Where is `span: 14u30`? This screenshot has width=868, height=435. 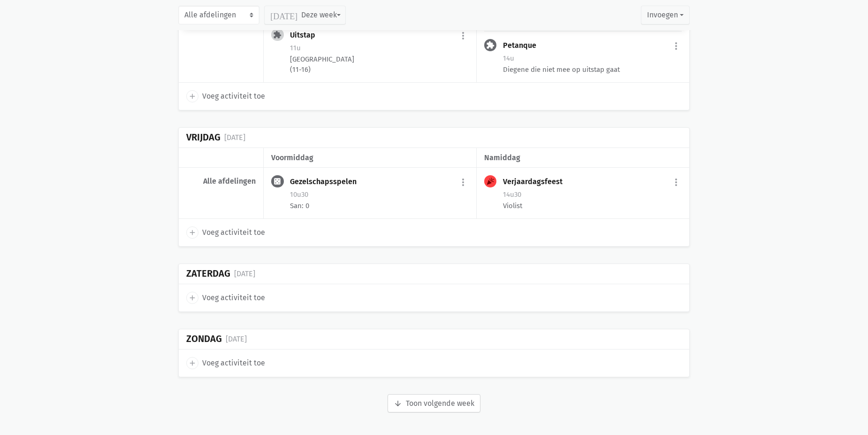
span: 14u30 is located at coordinates (512, 194).